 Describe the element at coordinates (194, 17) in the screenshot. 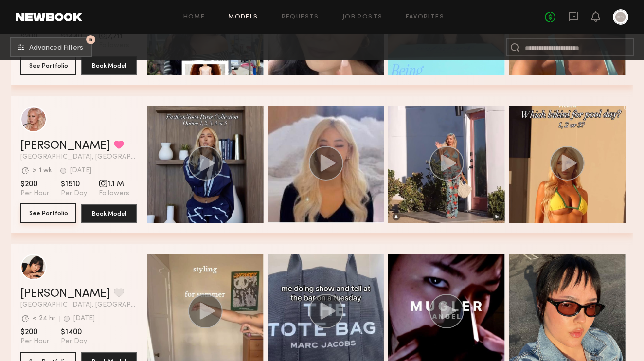

I see `a: Home` at that location.